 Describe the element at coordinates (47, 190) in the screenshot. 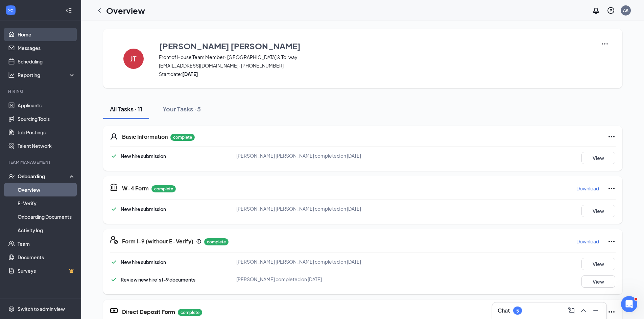

I see `a: Overview` at that location.